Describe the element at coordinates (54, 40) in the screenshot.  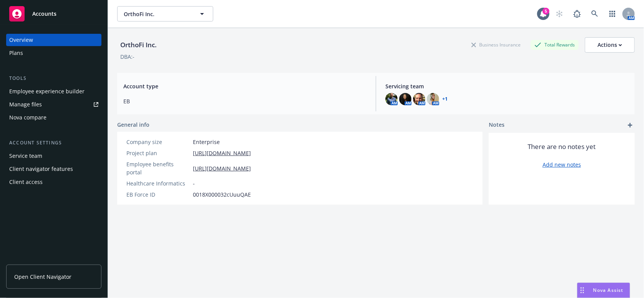
I see `a: Overview` at that location.